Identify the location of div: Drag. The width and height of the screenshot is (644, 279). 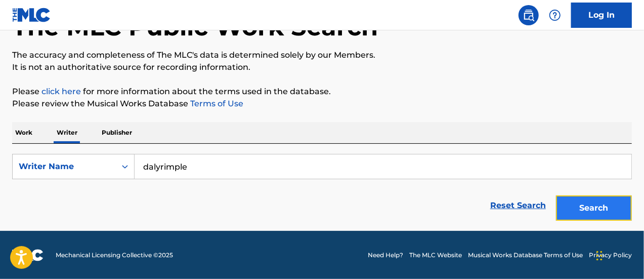
(600, 256).